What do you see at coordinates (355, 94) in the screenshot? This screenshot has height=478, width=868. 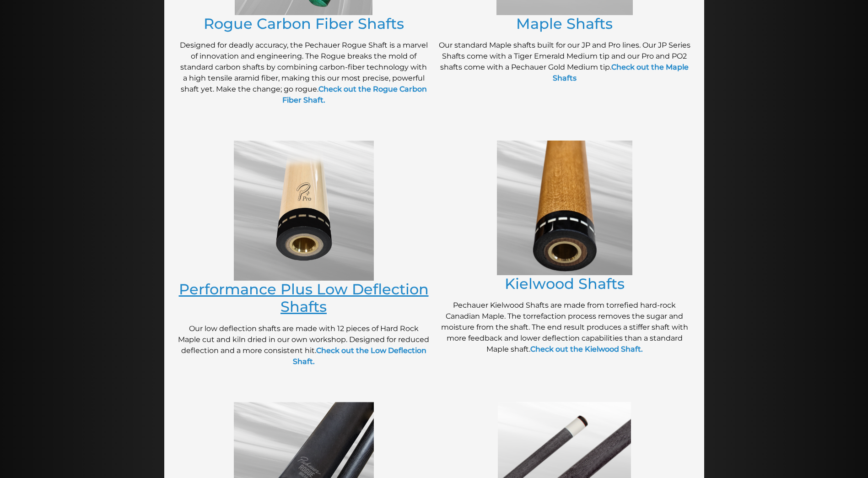 I see `strong: Check out the Rogue Carbon Fiber Shaft.` at bounding box center [355, 94].